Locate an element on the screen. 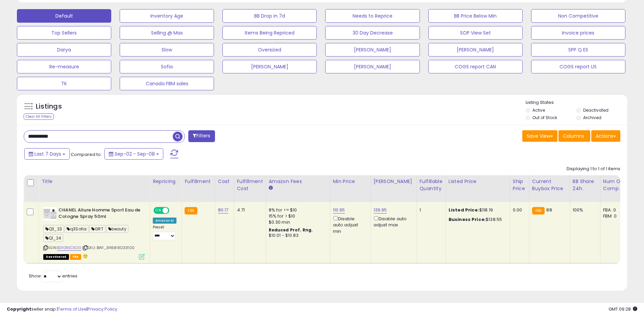 The height and width of the screenshot is (316, 644). div: $118.19 is located at coordinates (476, 210).